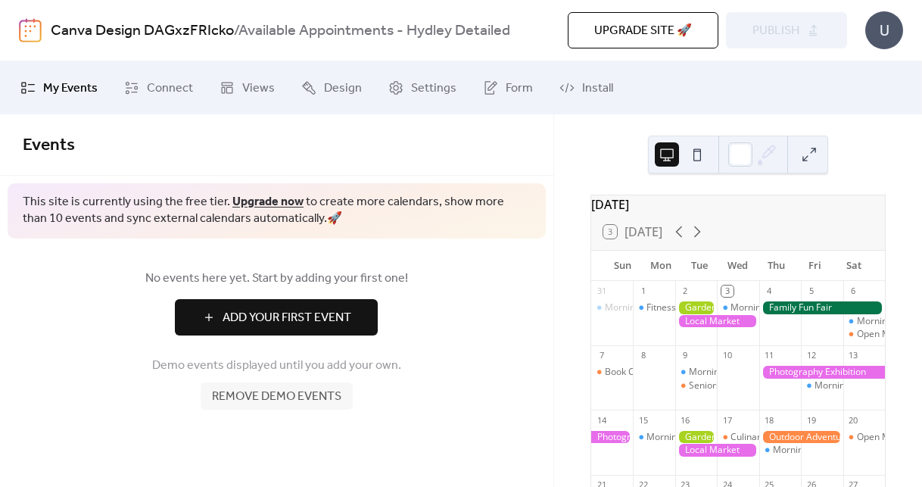 This screenshot has width=922, height=487. What do you see at coordinates (814, 266) in the screenshot?
I see `div: Fri` at bounding box center [814, 266].